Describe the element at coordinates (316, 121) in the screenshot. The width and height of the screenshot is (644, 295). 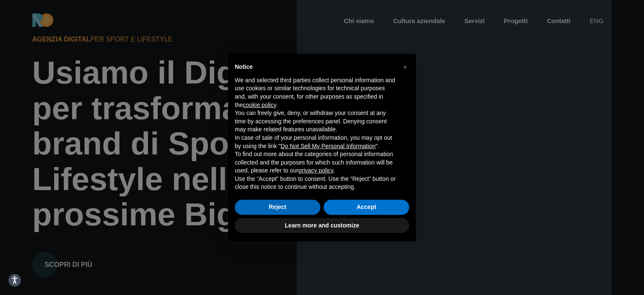
I see `p: You can freely give, deny, or withdraw your consent at any time by accessing the preferences pane...` at that location.